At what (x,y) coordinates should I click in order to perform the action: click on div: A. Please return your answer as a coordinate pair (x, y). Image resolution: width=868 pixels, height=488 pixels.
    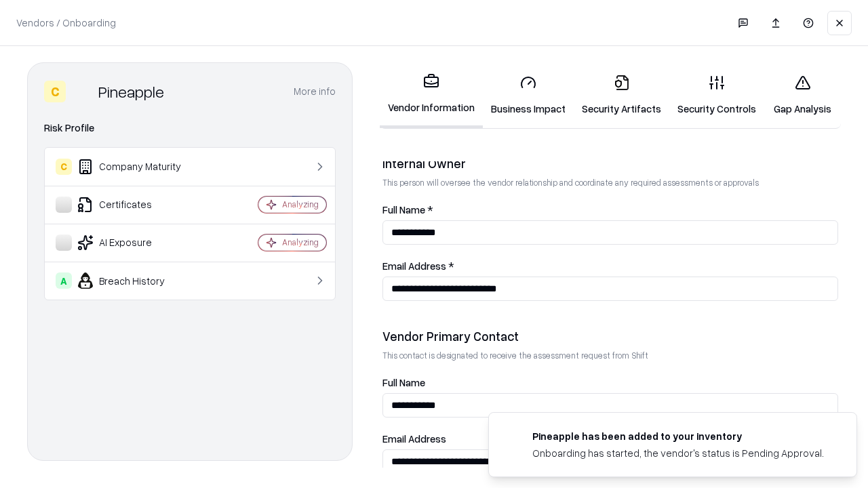
    Looking at the image, I should click on (64, 280).